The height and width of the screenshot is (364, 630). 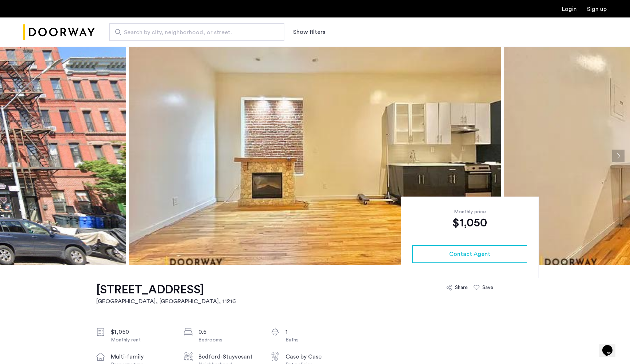 What do you see at coordinates (461, 288) in the screenshot?
I see `div: Share` at bounding box center [461, 288].